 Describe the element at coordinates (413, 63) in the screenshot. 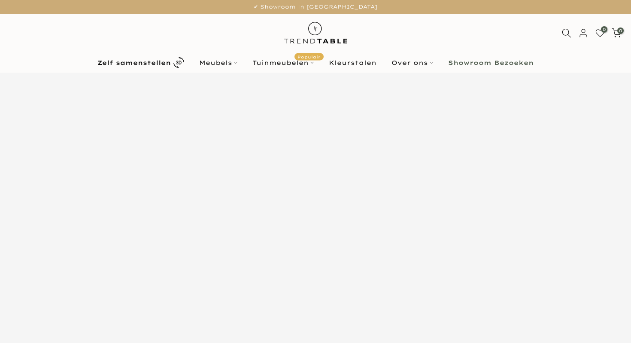

I see `a: Over ons` at that location.